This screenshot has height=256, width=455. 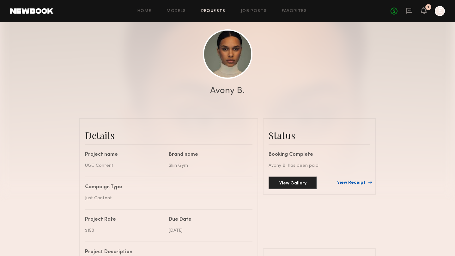 I want to click on div: Booking Complete, so click(x=319, y=155).